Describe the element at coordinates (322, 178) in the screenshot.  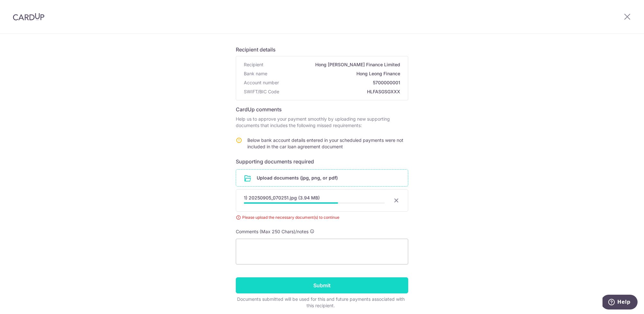
I see `div: Upload documents (jpg, png, or pdf)` at that location.